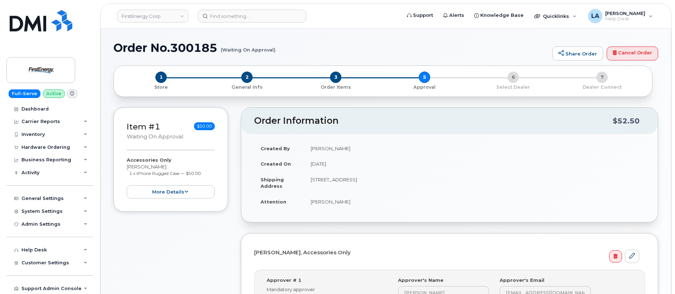 The width and height of the screenshot is (675, 294). Describe the element at coordinates (144, 127) in the screenshot. I see `a: Item #1` at that location.